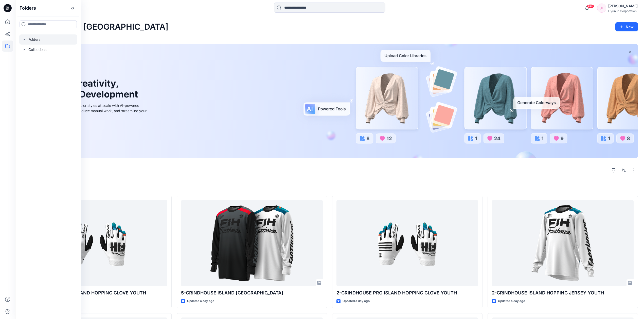  Describe the element at coordinates (626, 27) in the screenshot. I see `button: New` at that location.